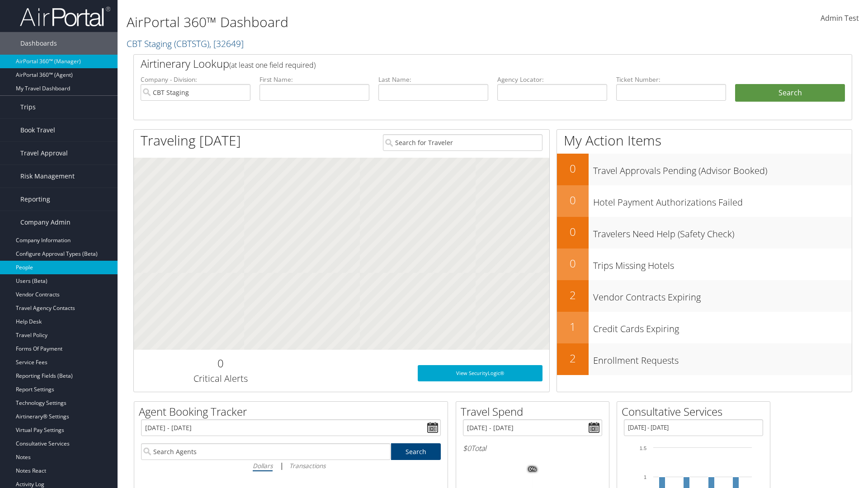  What do you see at coordinates (48, 177) in the screenshot?
I see `span: Risk Management` at bounding box center [48, 177].